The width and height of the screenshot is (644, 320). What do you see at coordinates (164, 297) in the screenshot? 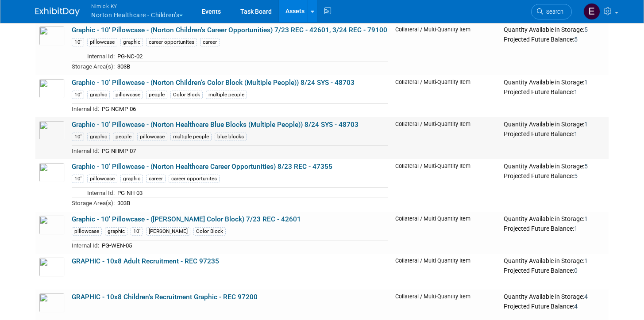
I see `a: GRAPHIC - 10x8 Children's Recruitment Graphic - REC 97200` at bounding box center [164, 297].